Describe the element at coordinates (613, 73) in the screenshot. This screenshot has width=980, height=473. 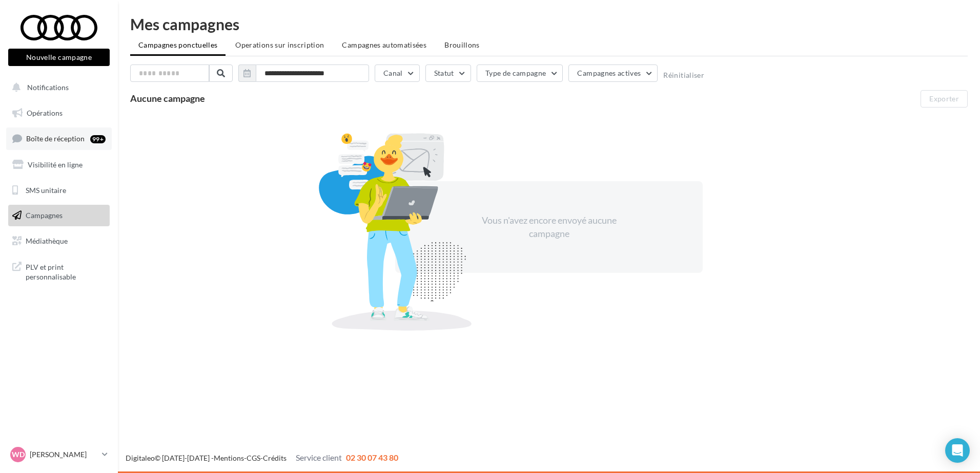
I see `button: Campagnes actives` at that location.